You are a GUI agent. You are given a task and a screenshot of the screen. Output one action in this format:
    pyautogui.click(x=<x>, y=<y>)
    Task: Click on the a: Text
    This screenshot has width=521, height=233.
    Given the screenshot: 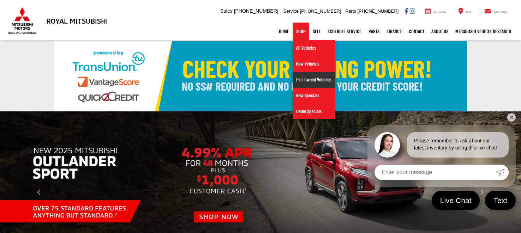 What is the action you would take?
    pyautogui.click(x=501, y=201)
    